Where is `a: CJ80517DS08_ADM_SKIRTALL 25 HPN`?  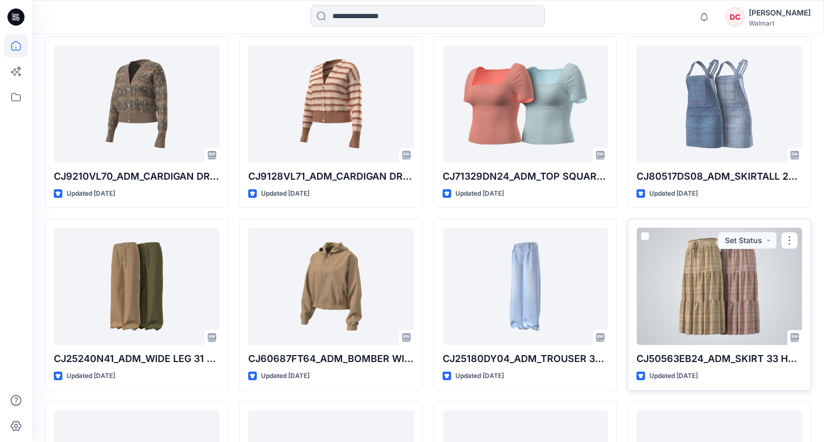
a: CJ80517DS08_ADM_SKIRTALL 25 HPN is located at coordinates (719, 104).